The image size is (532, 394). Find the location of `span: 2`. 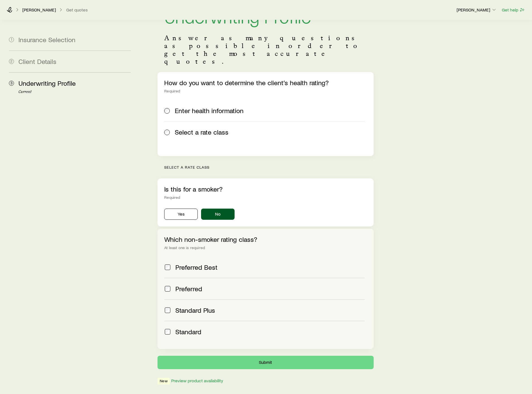

span: 2 is located at coordinates (12, 62).